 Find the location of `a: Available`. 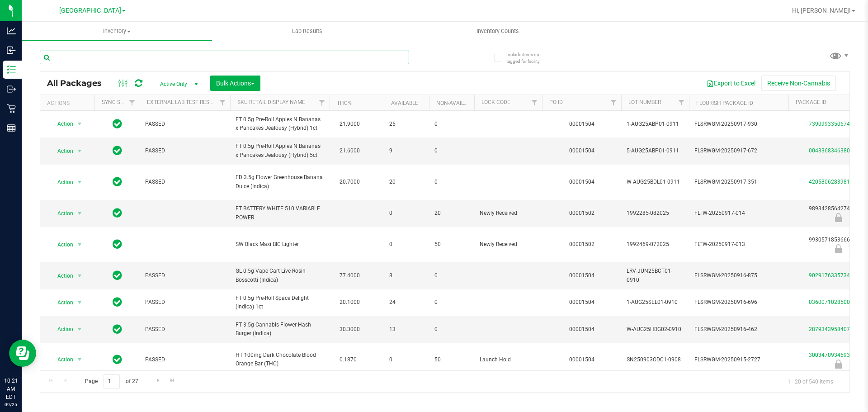

a: Available is located at coordinates (405, 103).